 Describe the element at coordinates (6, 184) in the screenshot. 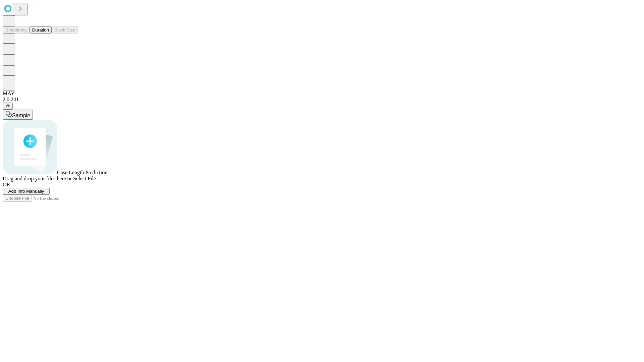

I see `span: OR` at that location.